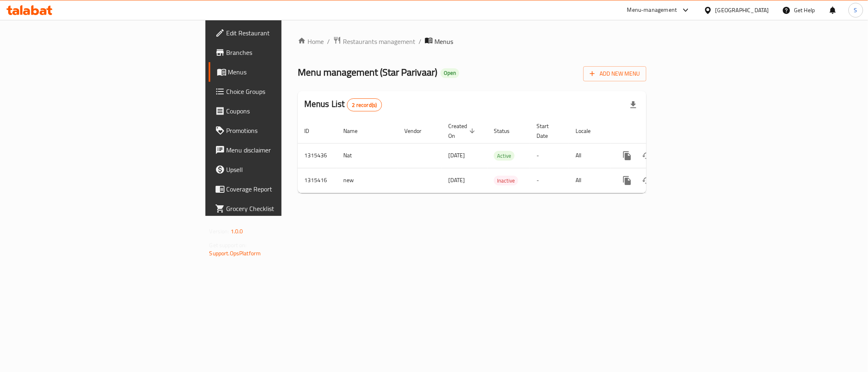  What do you see at coordinates (285, 169) in the screenshot?
I see `span: Upsell` at bounding box center [285, 169].